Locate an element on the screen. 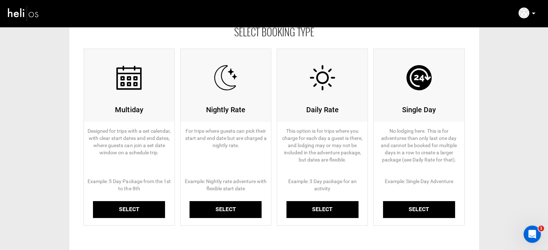 The image size is (548, 250). p: Example: 5 Day Package from the 1st to the 8th is located at coordinates (129, 185).